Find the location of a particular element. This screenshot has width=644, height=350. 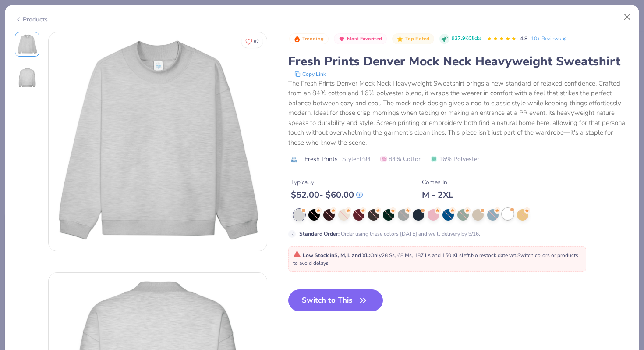

span: Top Rated is located at coordinates (417, 39).